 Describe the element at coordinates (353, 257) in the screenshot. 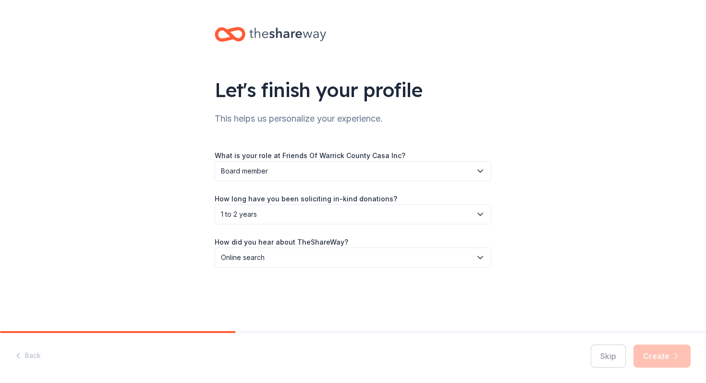

I see `button: Online search` at that location.